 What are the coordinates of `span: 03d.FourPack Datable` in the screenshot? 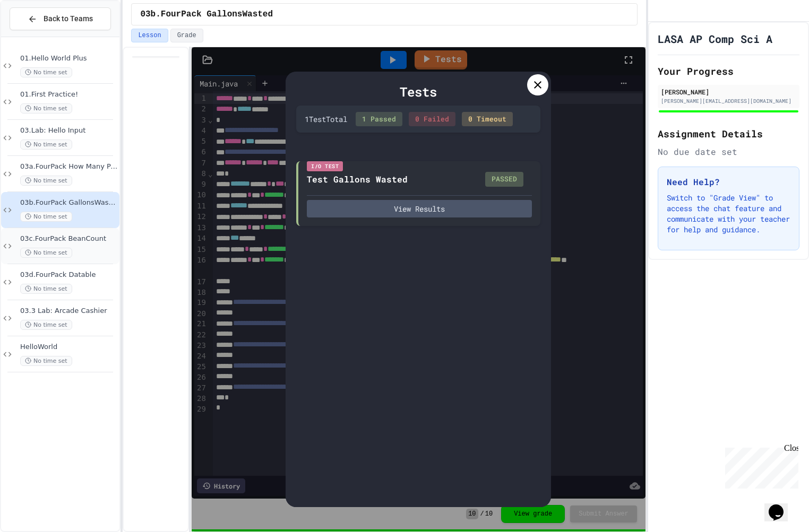 It's located at (68, 275).